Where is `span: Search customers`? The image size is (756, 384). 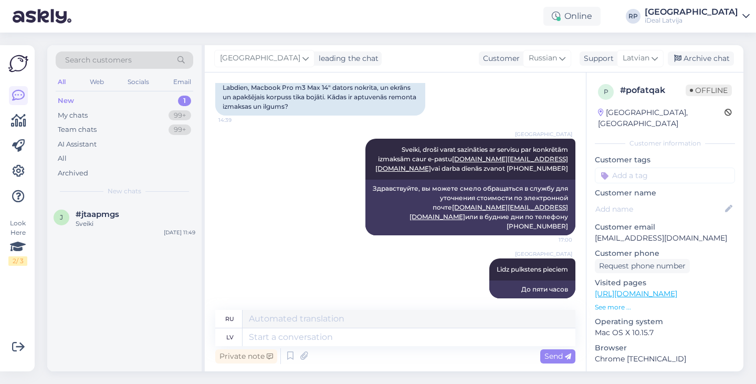
span: Search customers is located at coordinates (98, 60).